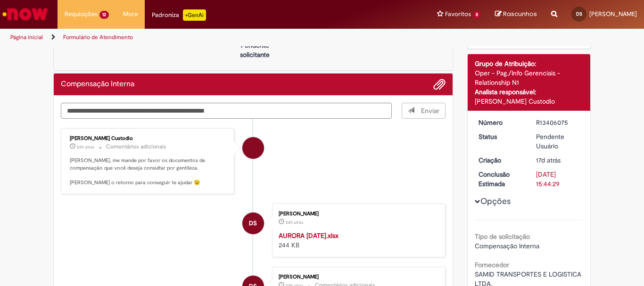 Image resolution: width=644 pixels, height=286 pixels. I want to click on small: Comentários adicionais, so click(136, 147).